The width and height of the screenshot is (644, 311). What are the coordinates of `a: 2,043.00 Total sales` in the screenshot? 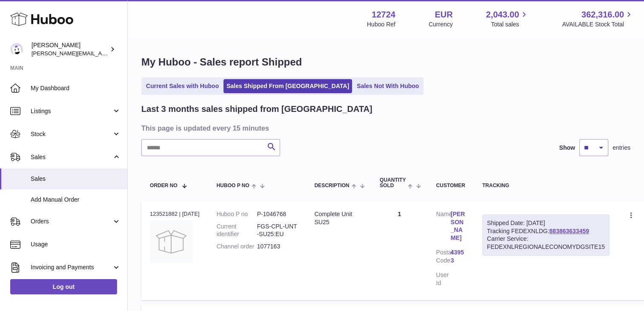 It's located at (507, 19).